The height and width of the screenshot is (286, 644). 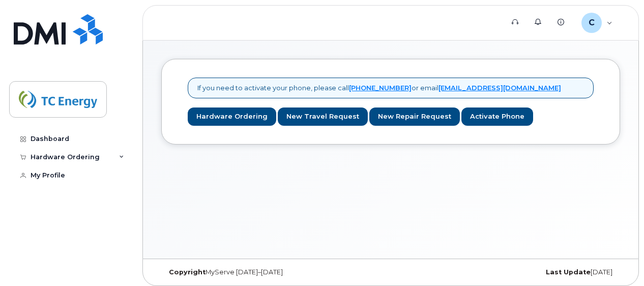 What do you see at coordinates (497, 117) in the screenshot?
I see `a: Activate Phone` at bounding box center [497, 117].